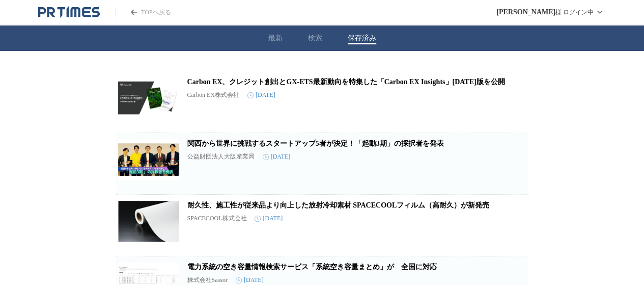  What do you see at coordinates (362, 38) in the screenshot?
I see `button: 保存済み` at bounding box center [362, 38].